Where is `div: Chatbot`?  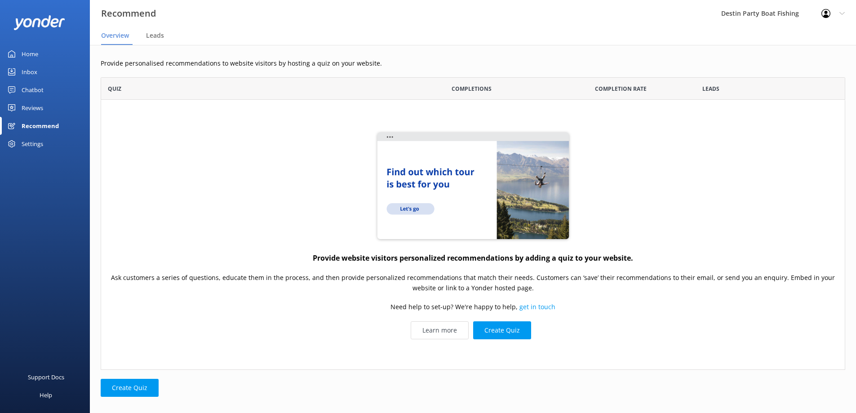 div: Chatbot is located at coordinates (32, 90).